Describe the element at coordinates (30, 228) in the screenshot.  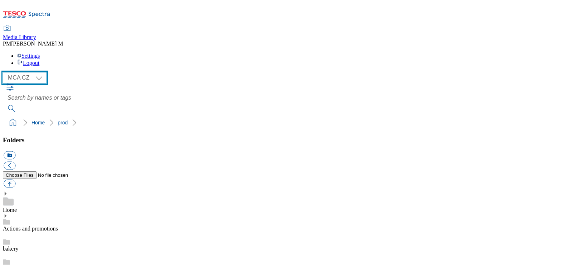
I see `a: Actions and promotions` at that location.